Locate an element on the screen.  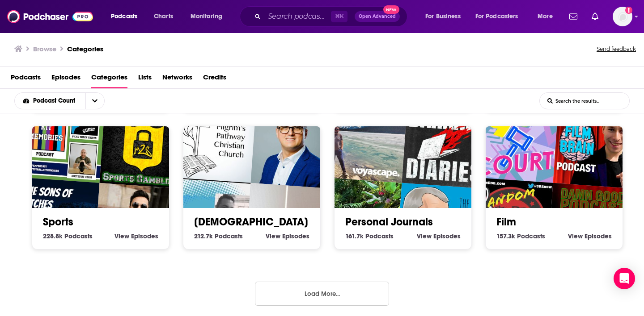
span: 161.7k is located at coordinates (354, 236).